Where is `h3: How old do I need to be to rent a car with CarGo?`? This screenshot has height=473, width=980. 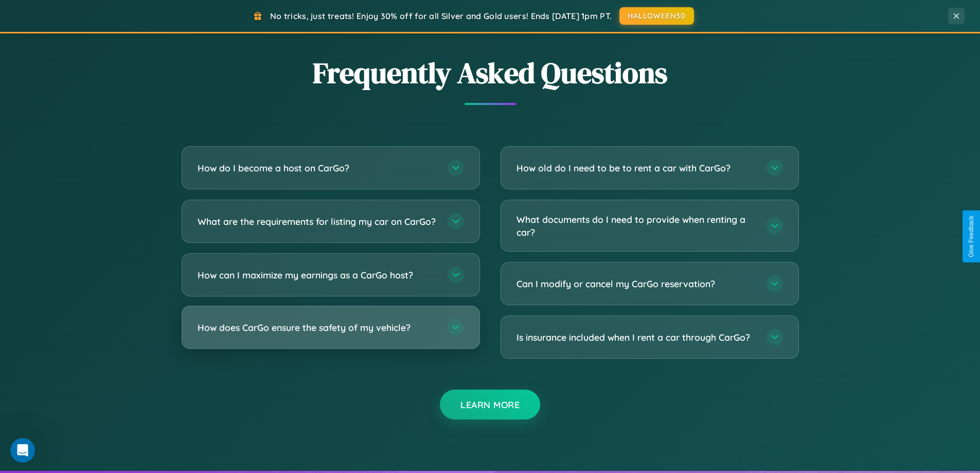
h3: How old do I need to be to rent a car with CarGo? is located at coordinates (636, 168).